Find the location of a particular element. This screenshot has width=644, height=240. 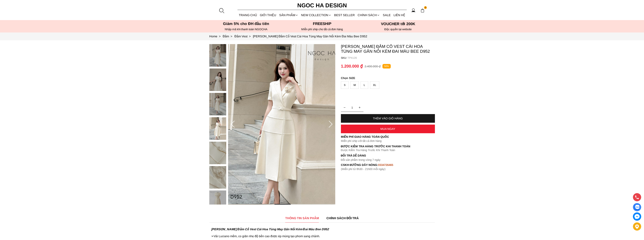

a: messenger is located at coordinates (637, 217).